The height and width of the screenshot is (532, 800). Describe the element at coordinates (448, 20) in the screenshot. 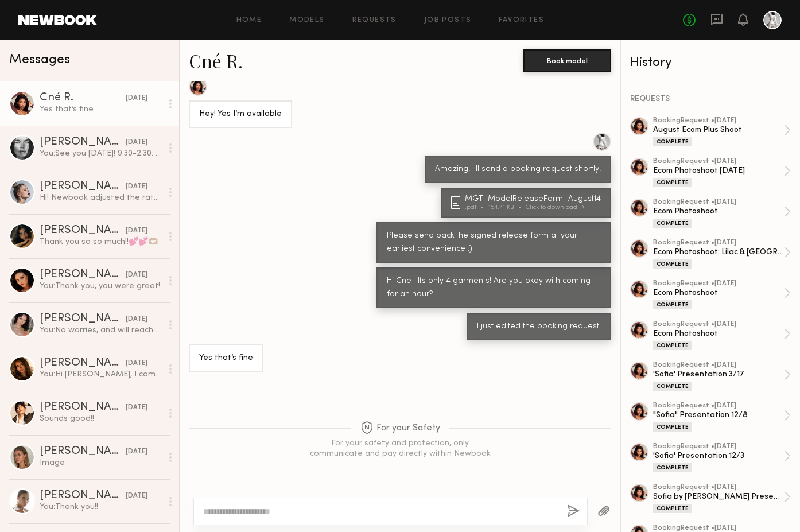

I see `a: Job Posts` at that location.